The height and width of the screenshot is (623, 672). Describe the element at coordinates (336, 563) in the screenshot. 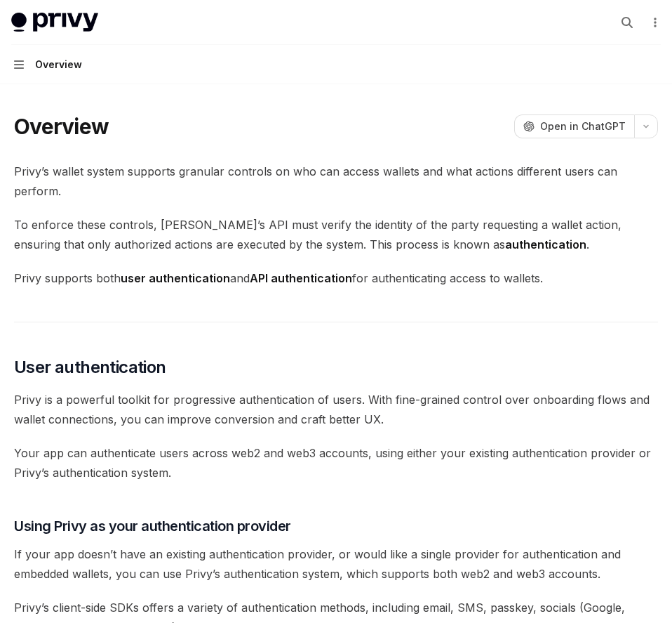

I see `span: If your app doesn’t have an existing authentication provider, or would like a single provider for...` at that location.